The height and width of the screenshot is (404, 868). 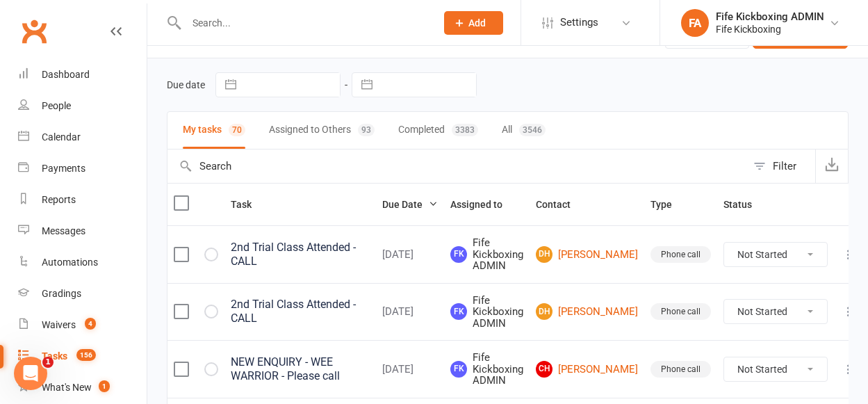 What do you see at coordinates (784, 166) in the screenshot?
I see `div: Filter` at bounding box center [784, 166].